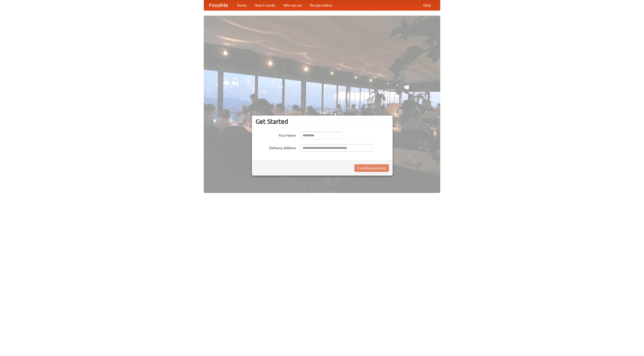  I want to click on label: Your Name, so click(276, 135).